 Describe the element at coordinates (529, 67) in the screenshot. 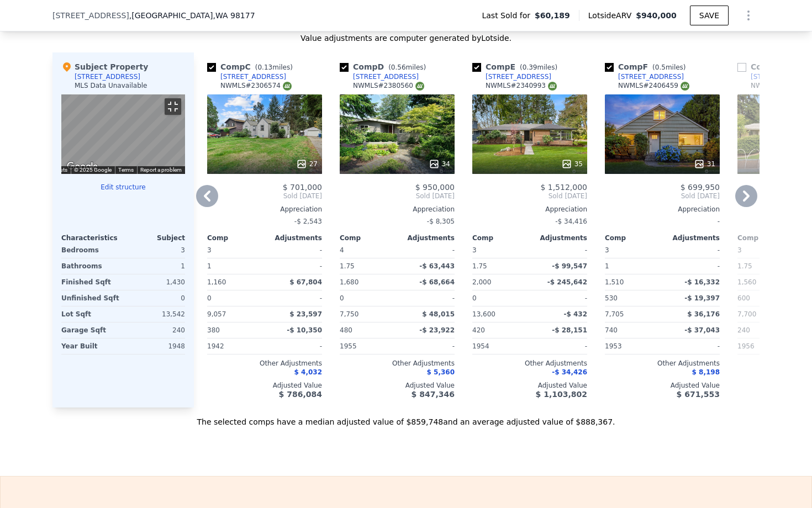

I see `span: 0.39` at that location.